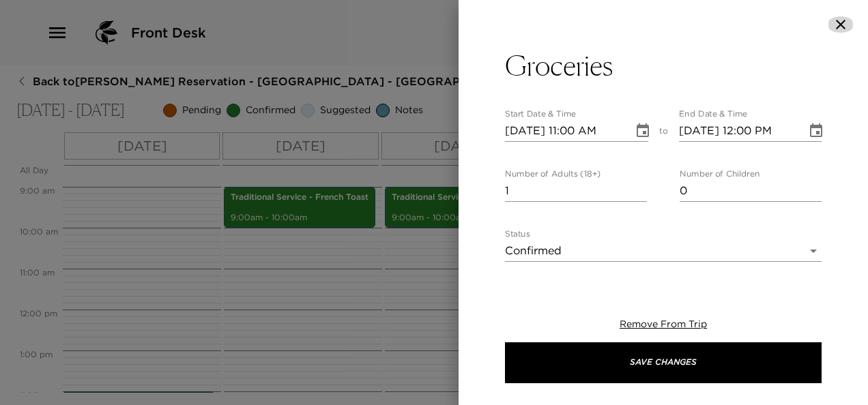 This screenshot has width=868, height=405. What do you see at coordinates (553, 173) in the screenshot?
I see `label: Number of Adults (18+)` at bounding box center [553, 173].